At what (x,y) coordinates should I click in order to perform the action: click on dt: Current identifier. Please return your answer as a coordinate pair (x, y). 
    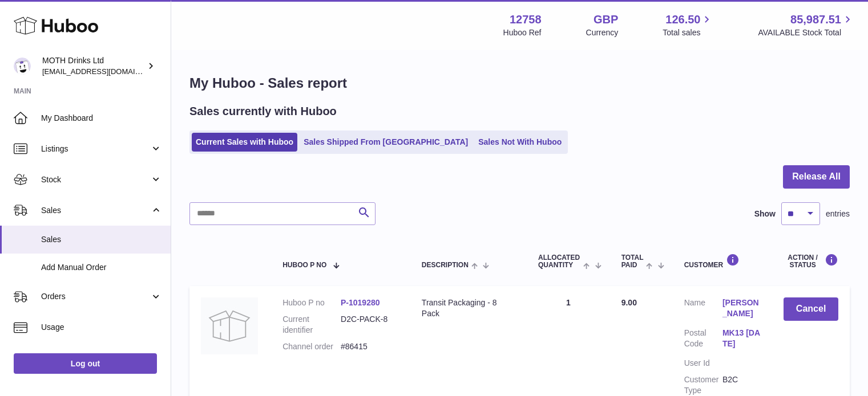
    Looking at the image, I should click on (311, 325).